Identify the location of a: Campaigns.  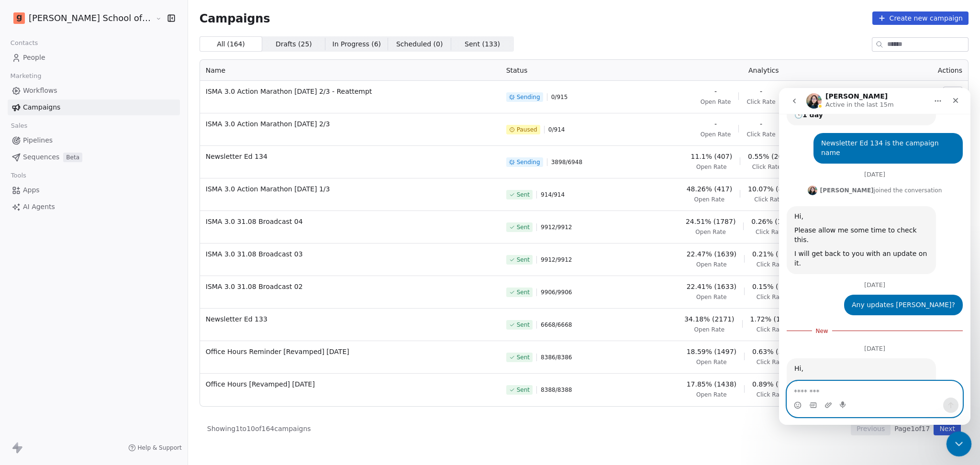
(94, 107).